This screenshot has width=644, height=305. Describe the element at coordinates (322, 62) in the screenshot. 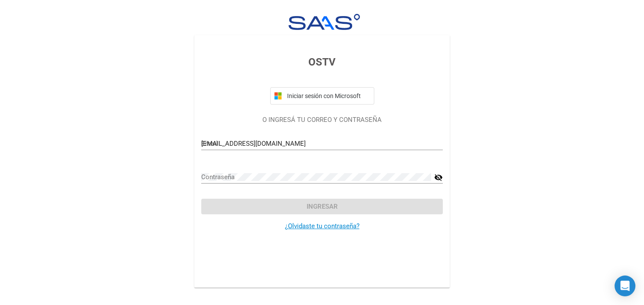

I see `h3: OSTV` at that location.